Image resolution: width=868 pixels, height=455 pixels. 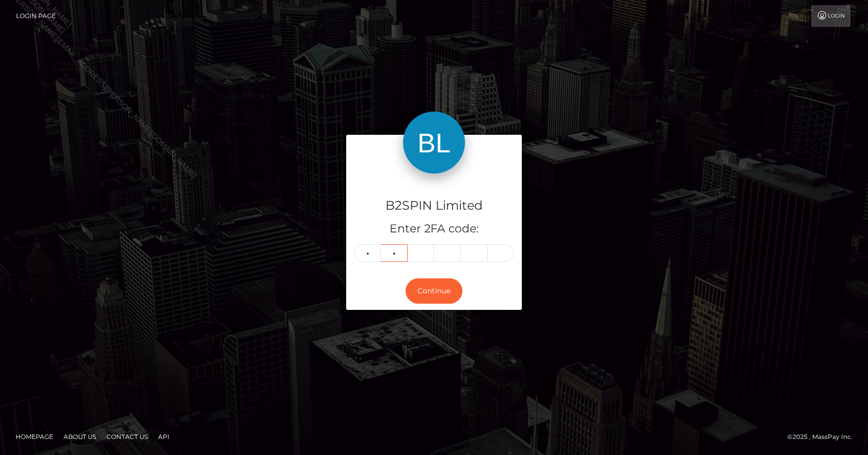 What do you see at coordinates (434, 206) in the screenshot?
I see `h4: B2SPIN Limited` at bounding box center [434, 206].